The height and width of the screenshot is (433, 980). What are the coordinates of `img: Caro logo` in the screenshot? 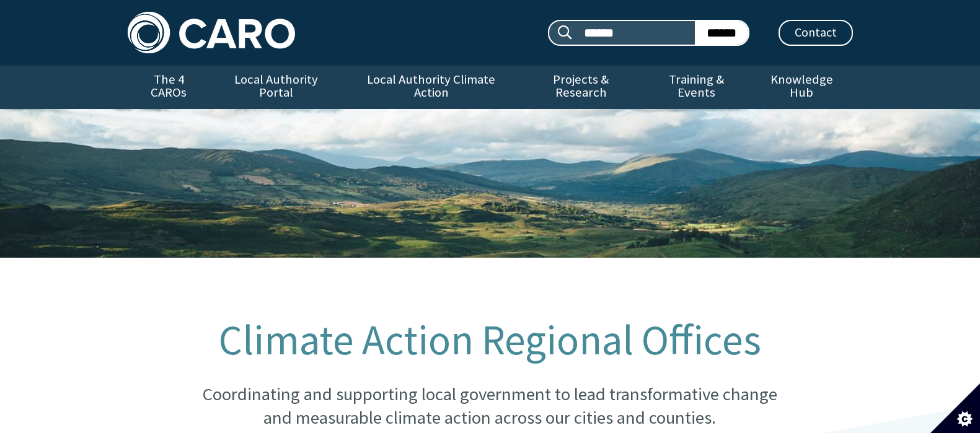 It's located at (211, 32).